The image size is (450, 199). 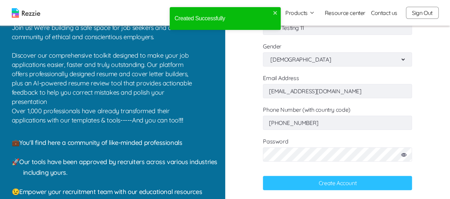 I want to click on button: Products, so click(x=300, y=13).